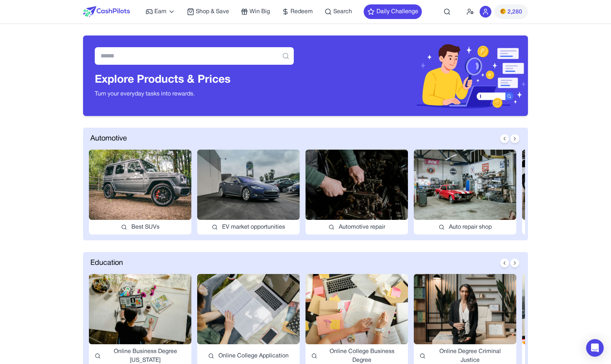 The width and height of the screenshot is (611, 364). What do you see at coordinates (503, 11) in the screenshot?
I see `img: PMs` at bounding box center [503, 11].